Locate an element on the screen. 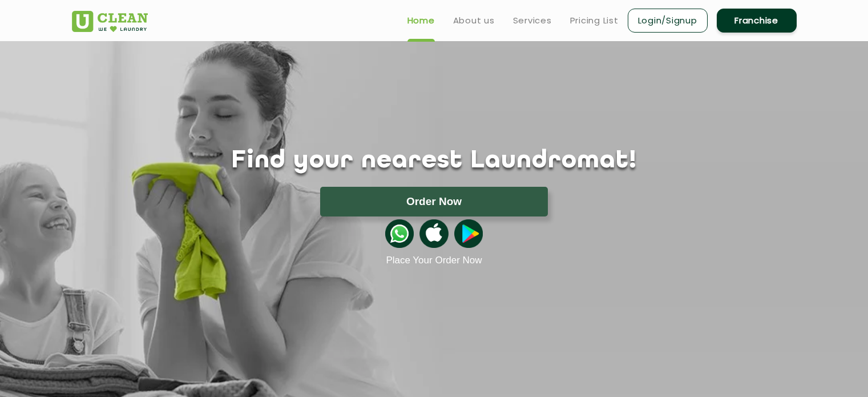  a: Place Your Order Now is located at coordinates (434, 261).